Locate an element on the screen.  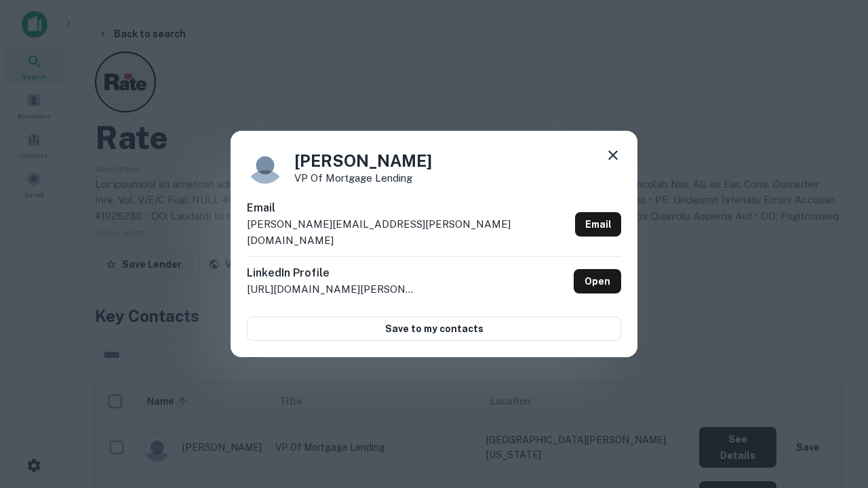
img: 9c8pery4andzj6ohjkjp54ma2 is located at coordinates (265, 166).